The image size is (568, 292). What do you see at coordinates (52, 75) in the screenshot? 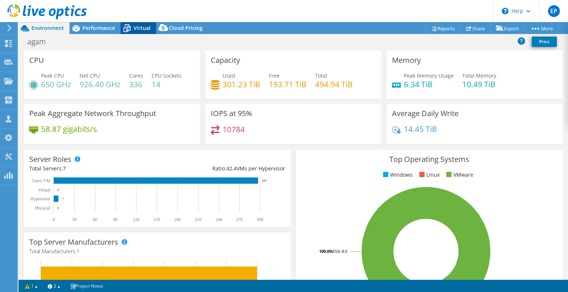
I see `span: Peak CPU` at bounding box center [52, 75].